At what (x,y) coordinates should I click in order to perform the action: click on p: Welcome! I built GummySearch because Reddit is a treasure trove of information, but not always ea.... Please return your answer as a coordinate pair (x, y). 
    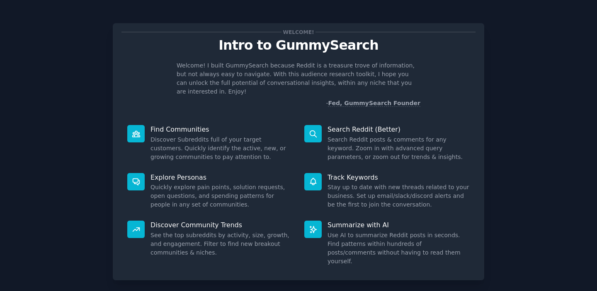
    Looking at the image, I should click on (298, 79).